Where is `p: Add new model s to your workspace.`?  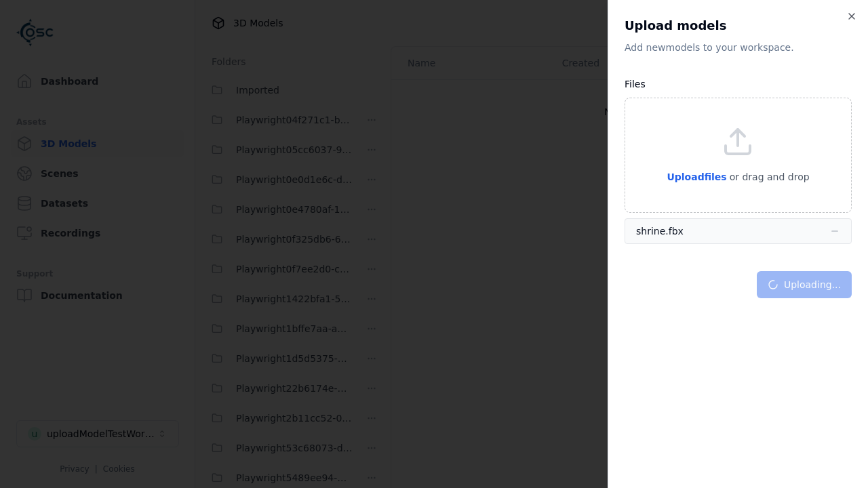
p: Add new model s to your workspace. is located at coordinates (738, 47).